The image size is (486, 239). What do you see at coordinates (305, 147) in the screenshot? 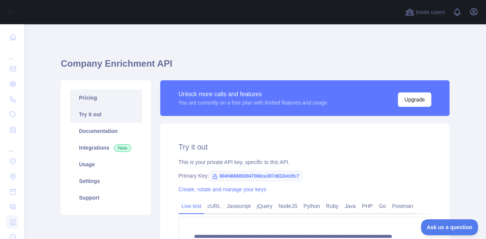
I see `h2: Try it out` at bounding box center [305, 147].